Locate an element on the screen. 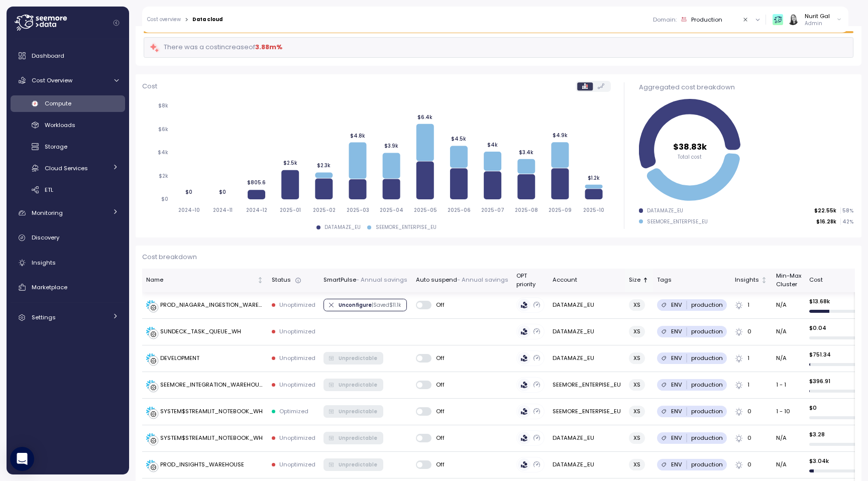 The width and height of the screenshot is (868, 481). a: Monitoring is located at coordinates (68, 213).